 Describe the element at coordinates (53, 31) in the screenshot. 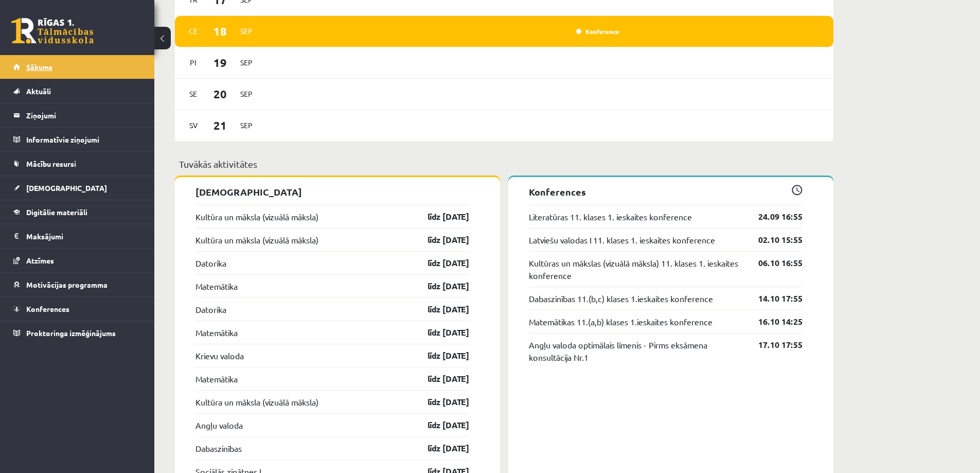

I see `a: Rīgas 1. Tālmācības vidusskola` at that location.